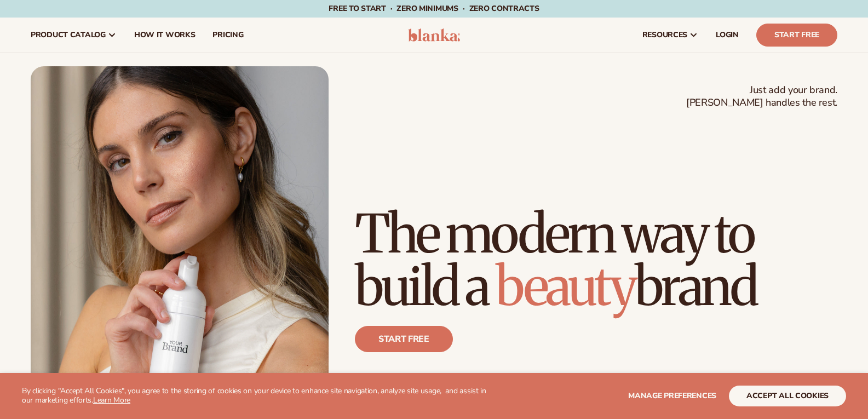 Image resolution: width=868 pixels, height=419 pixels. What do you see at coordinates (727, 35) in the screenshot?
I see `a: LOGIN` at bounding box center [727, 35].